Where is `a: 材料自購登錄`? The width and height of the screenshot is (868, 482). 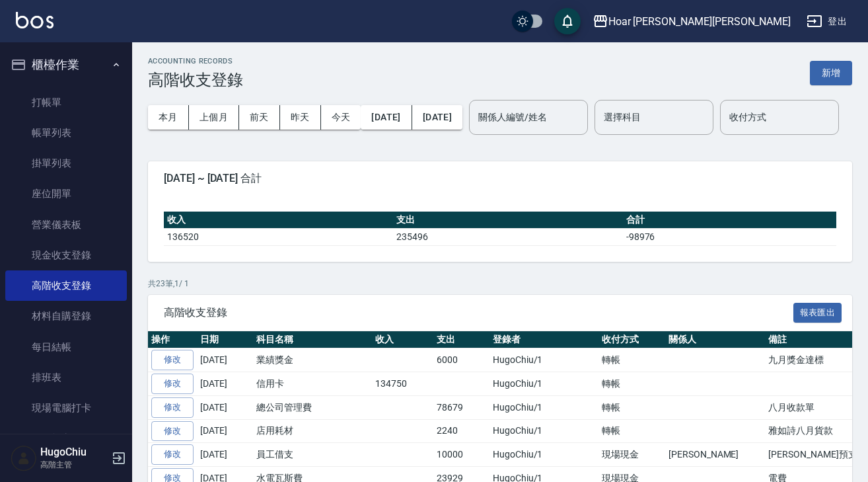 a: 材料自購登錄 is located at coordinates (66, 316).